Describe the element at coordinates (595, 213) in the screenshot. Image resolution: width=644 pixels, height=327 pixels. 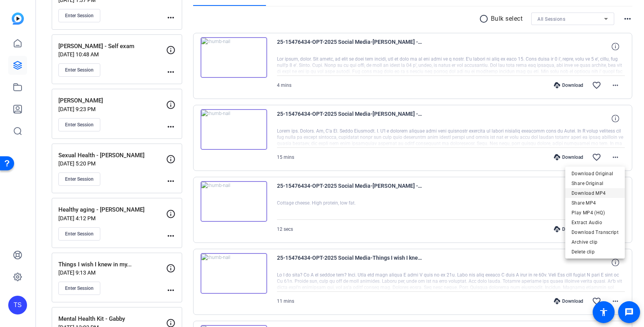
I see `span: Play MP4 (HQ)` at that location.